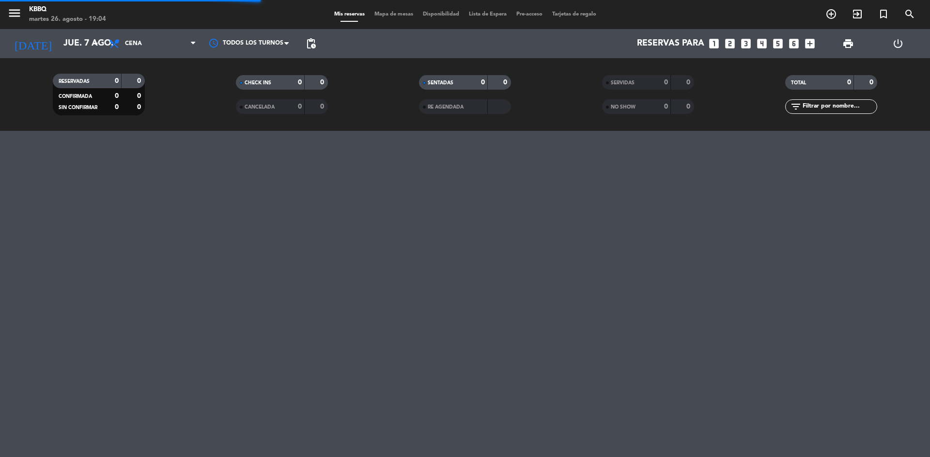  What do you see at coordinates (730, 44) in the screenshot?
I see `i: looks_two` at bounding box center [730, 44].